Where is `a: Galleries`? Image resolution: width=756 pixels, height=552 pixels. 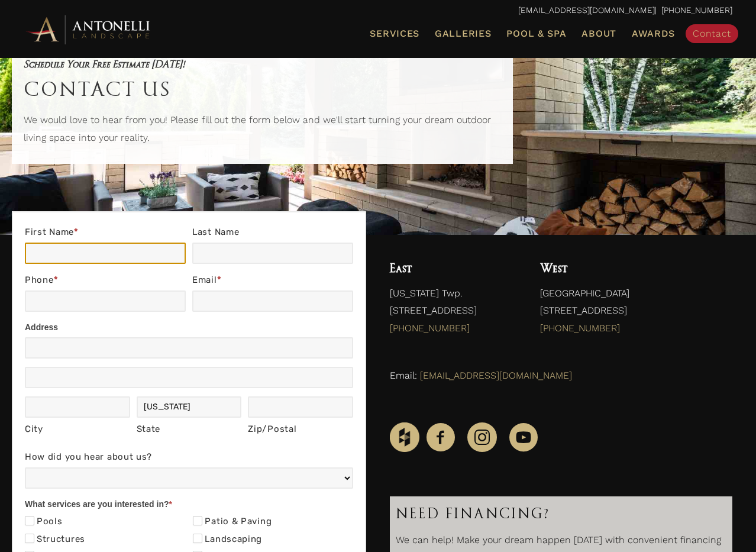
a: Galleries is located at coordinates (463, 34).